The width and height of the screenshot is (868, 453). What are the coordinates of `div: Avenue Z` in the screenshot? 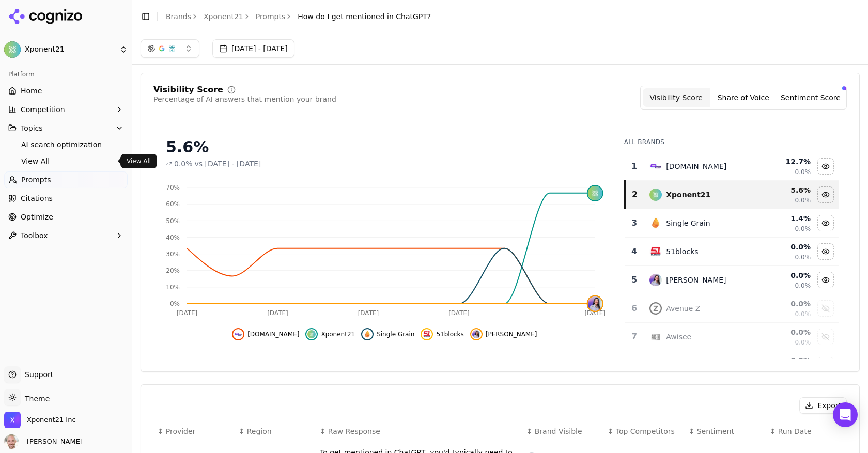 It's located at (683, 309).